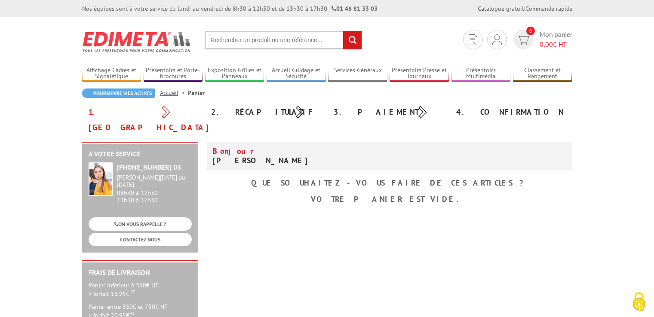  I want to click on a: Présentoirs Multimédia, so click(481, 74).